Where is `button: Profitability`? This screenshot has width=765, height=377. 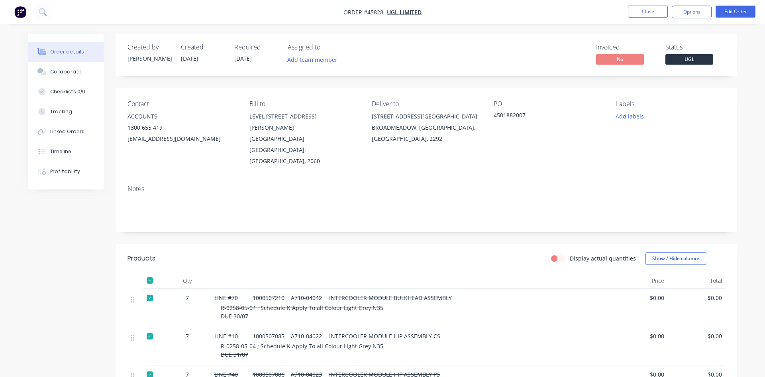
button: Profitability is located at coordinates (66, 171).